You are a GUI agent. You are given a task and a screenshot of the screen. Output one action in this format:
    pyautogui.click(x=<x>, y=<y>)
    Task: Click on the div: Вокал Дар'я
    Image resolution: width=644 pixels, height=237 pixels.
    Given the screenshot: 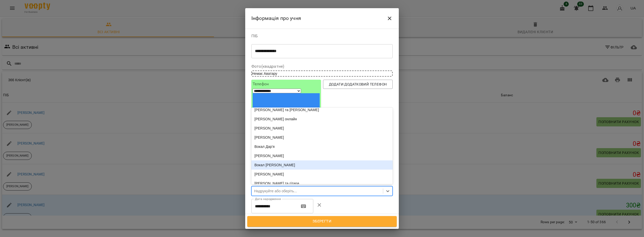 What is the action you would take?
    pyautogui.click(x=322, y=147)
    